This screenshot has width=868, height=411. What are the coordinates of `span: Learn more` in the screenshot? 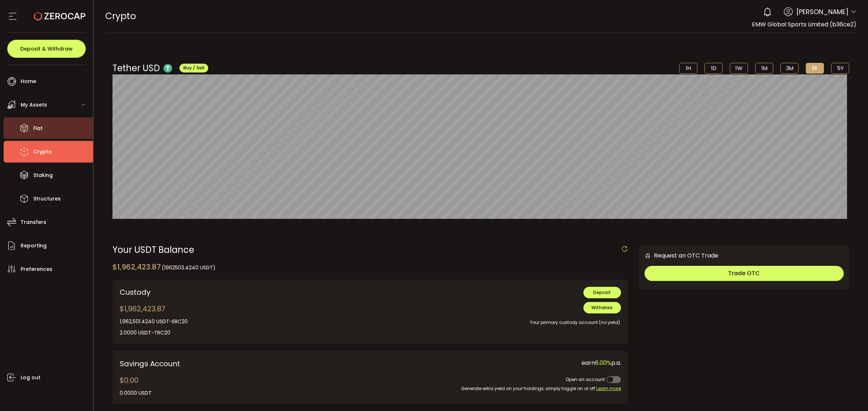 It's located at (608, 389).